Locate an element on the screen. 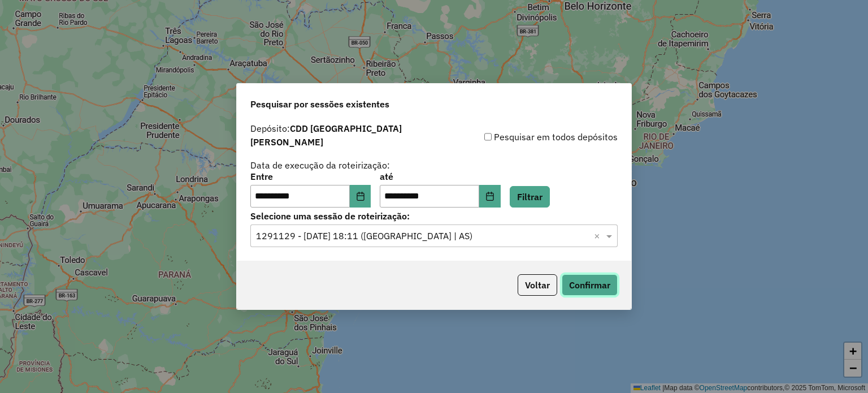 This screenshot has width=868, height=393. button: Confirmar is located at coordinates (589, 285).